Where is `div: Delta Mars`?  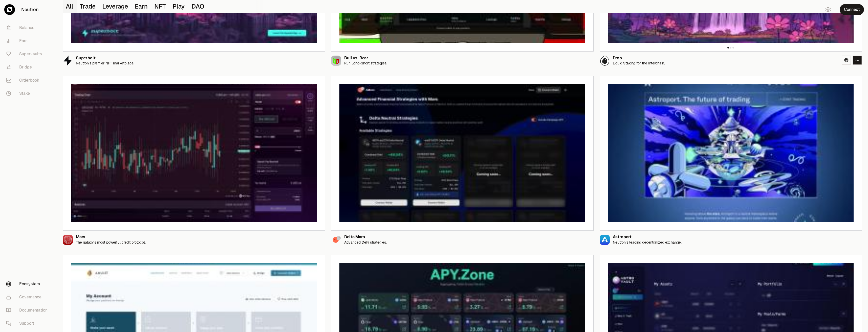 div: Delta Mars is located at coordinates (365, 237).